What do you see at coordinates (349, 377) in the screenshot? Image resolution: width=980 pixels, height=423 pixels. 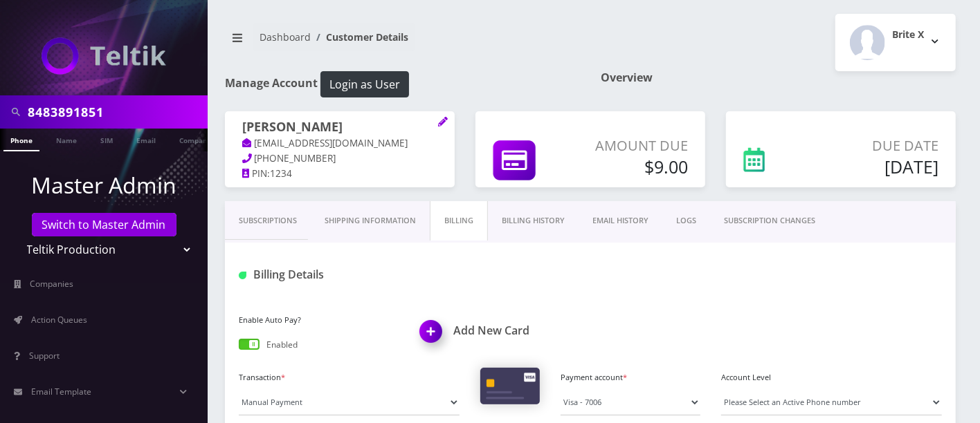 I see `label: Transaction` at bounding box center [349, 377].